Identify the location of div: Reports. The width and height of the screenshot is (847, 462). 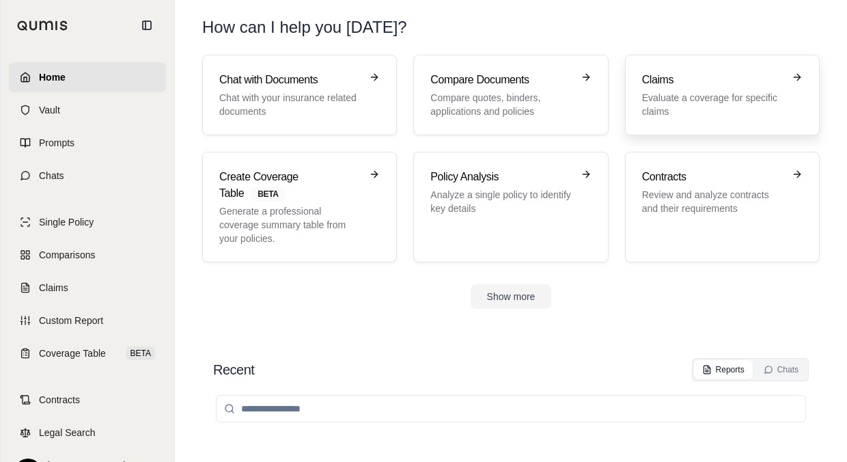
(724, 370).